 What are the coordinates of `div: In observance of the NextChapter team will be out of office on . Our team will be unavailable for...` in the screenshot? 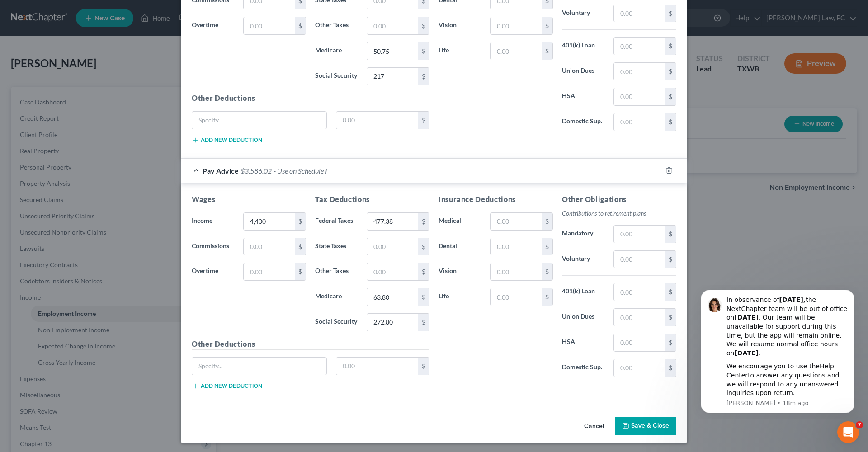 It's located at (100, 42).